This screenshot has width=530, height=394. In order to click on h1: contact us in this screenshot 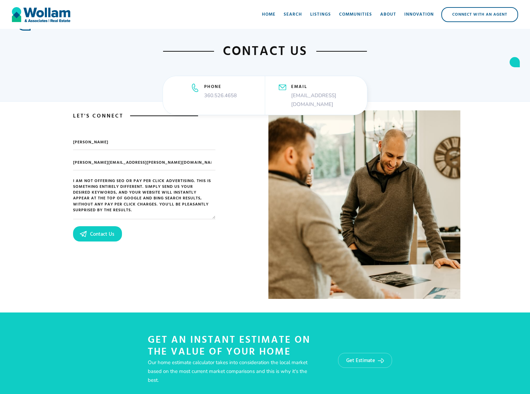, I will do `click(265, 51)`.